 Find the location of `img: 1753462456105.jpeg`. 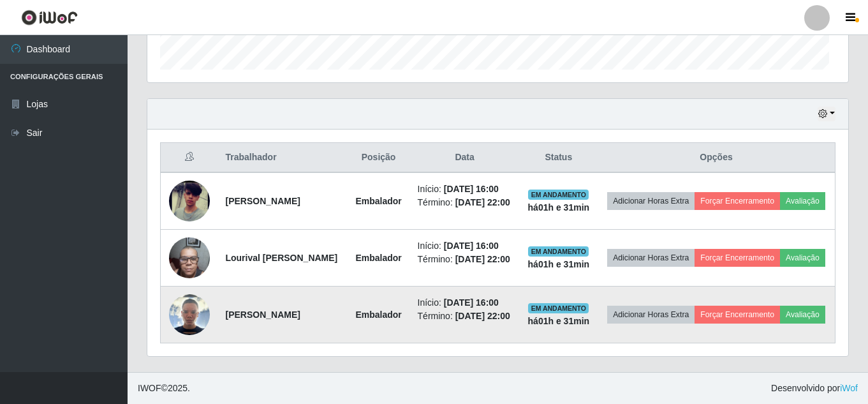

img: 1753462456105.jpeg is located at coordinates (190, 314).